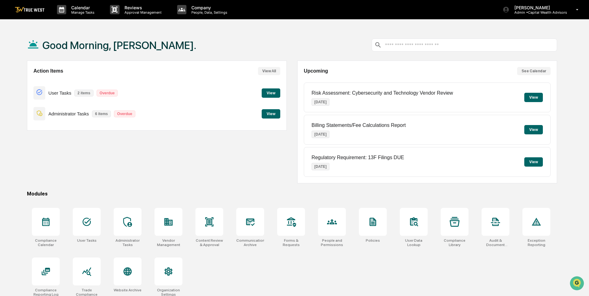  I want to click on span: Pylon, so click(68, 107).